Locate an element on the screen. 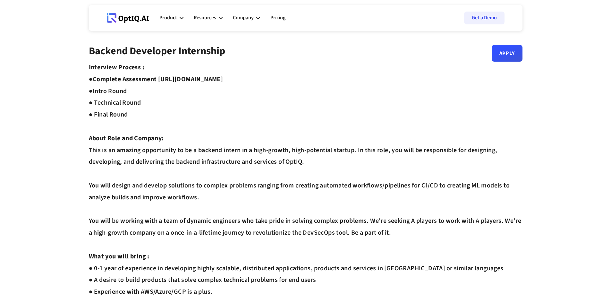  strong: Interview Process : is located at coordinates (117, 67).